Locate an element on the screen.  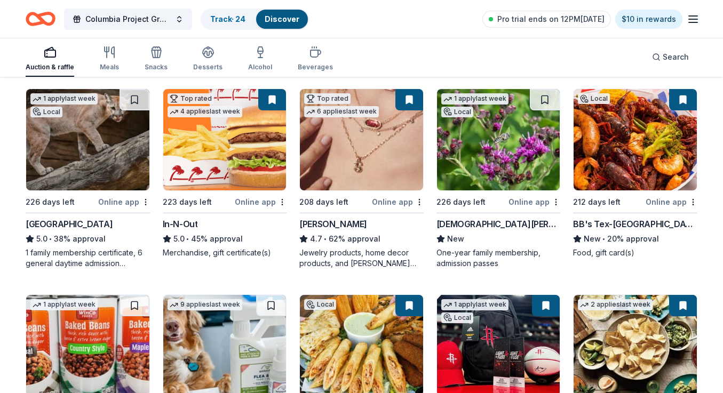
div: 9 applies last week is located at coordinates (205, 305).